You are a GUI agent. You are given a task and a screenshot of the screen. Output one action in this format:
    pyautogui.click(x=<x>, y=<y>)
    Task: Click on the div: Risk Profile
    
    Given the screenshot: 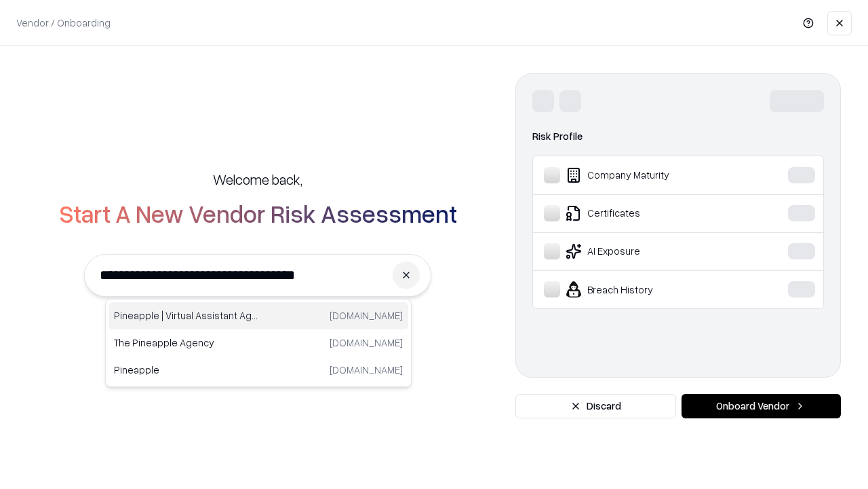 What is the action you would take?
    pyautogui.click(x=678, y=136)
    